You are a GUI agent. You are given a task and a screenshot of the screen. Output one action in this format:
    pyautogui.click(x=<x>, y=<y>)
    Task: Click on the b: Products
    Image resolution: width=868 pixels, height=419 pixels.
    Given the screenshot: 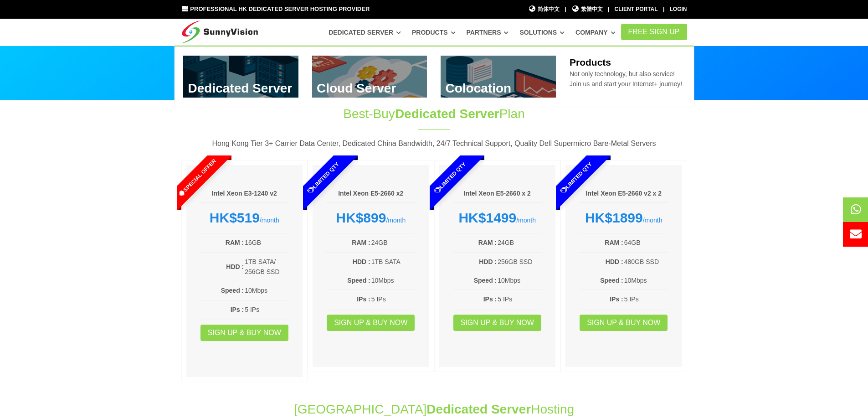 What is the action you would take?
    pyautogui.click(x=591, y=62)
    